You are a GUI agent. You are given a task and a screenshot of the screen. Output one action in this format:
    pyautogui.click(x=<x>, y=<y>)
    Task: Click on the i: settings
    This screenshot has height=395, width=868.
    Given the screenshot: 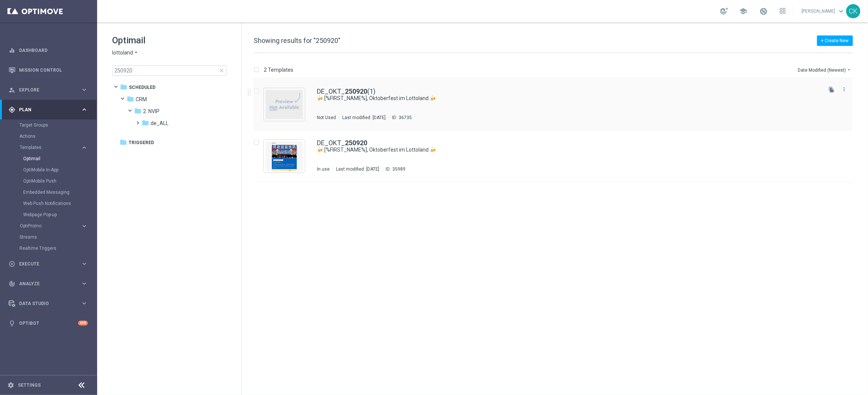 What is the action you would take?
    pyautogui.click(x=11, y=386)
    